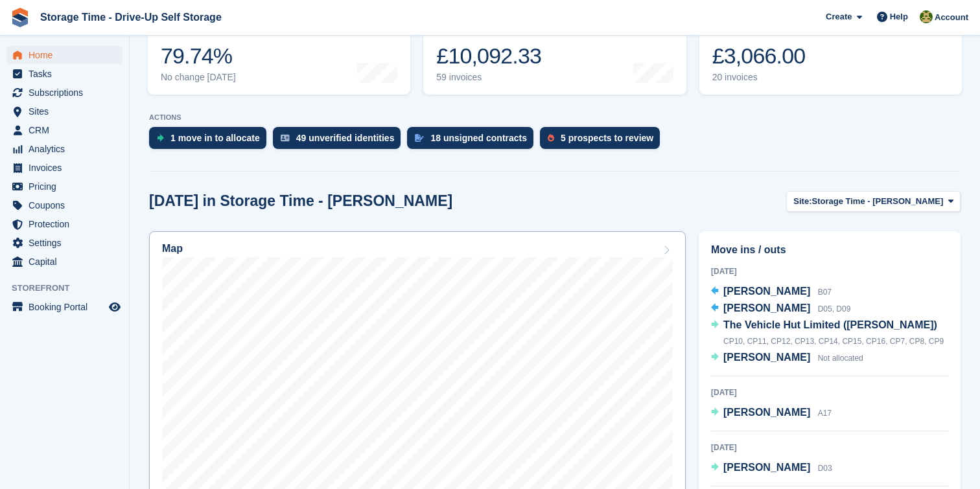  What do you see at coordinates (285, 138) in the screenshot?
I see `img: verify_identity-adf6edd0f0f0b5bbfe63781bf79b02c33cf7c696d77639b501bdc392416b5a36.svg` at bounding box center [285, 138].